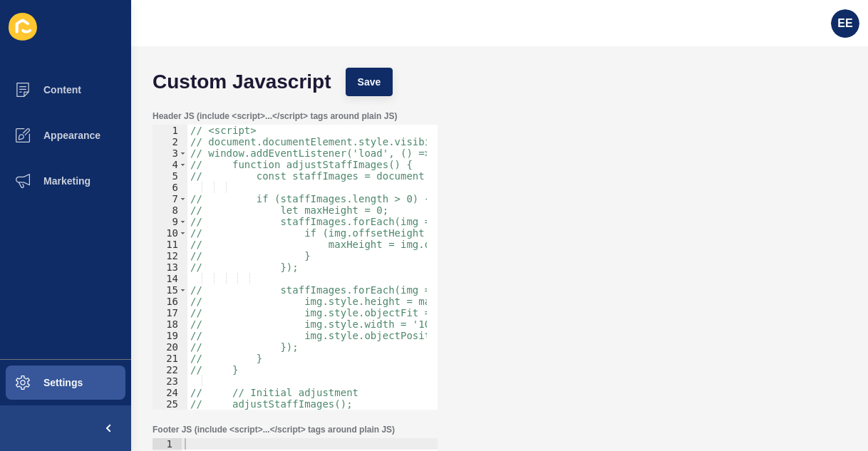 The height and width of the screenshot is (451, 868). I want to click on h1: Custom Javascript, so click(241, 82).